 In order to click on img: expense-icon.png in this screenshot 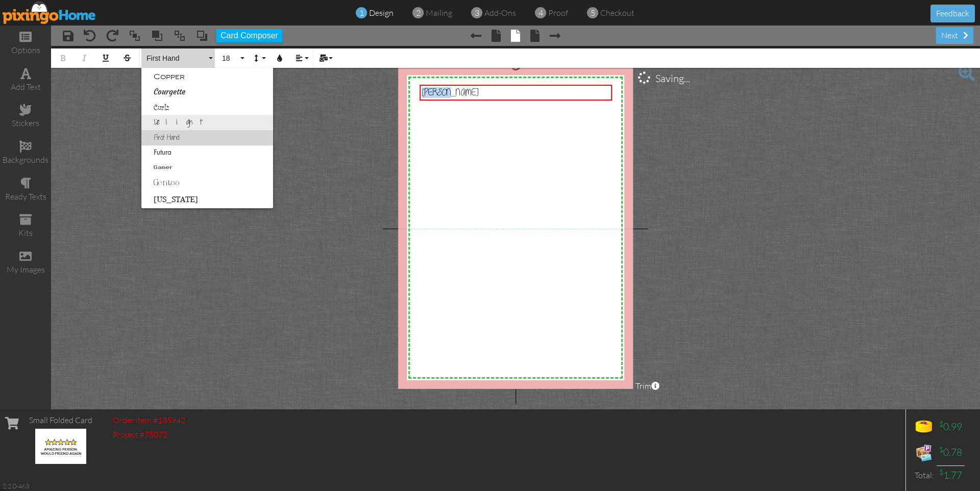, I will do `click(924, 453)`.